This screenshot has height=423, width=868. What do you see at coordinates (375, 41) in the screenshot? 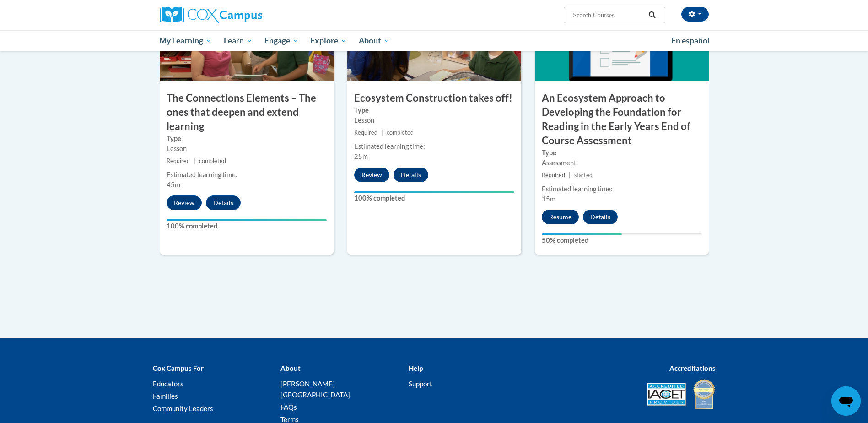
I see `span: About` at bounding box center [375, 41].